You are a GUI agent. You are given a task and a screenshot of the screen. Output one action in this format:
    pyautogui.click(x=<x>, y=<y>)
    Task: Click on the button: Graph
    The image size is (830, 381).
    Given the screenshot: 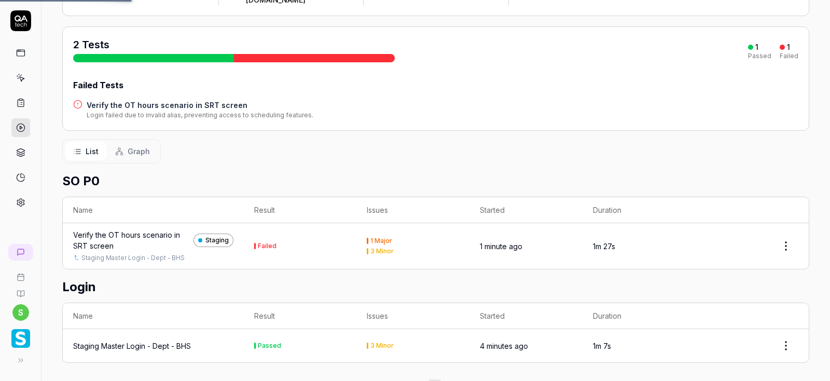 What is the action you would take?
    pyautogui.click(x=132, y=151)
    